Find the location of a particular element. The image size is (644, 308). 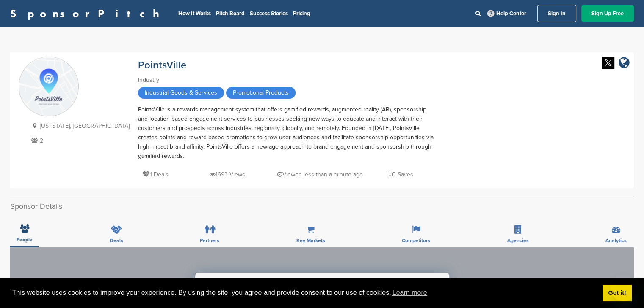

span: Promotional Products is located at coordinates (261, 93).